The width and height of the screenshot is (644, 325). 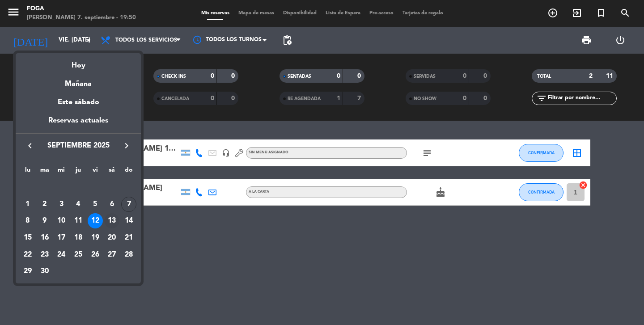 I want to click on td: 20 de septiembre de 2025, so click(x=112, y=238).